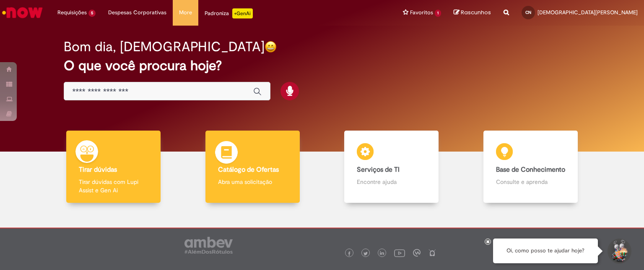  Describe the element at coordinates (472, 13) in the screenshot. I see `a: Rascunhos` at that location.